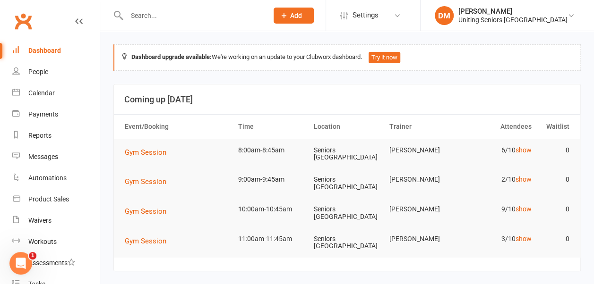  Describe the element at coordinates (49, 199) in the screenshot. I see `div: Product Sales` at that location.